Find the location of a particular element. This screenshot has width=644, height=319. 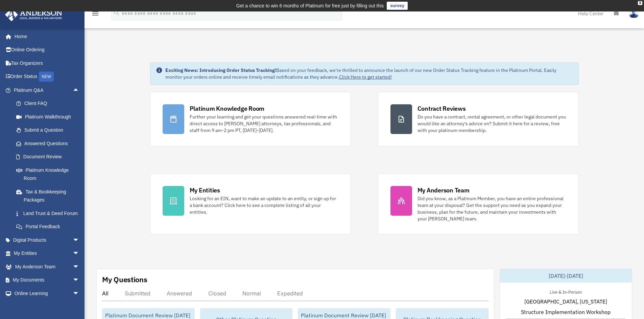

img: Anderson Advisors Platinum Portal is located at coordinates (34, 15).